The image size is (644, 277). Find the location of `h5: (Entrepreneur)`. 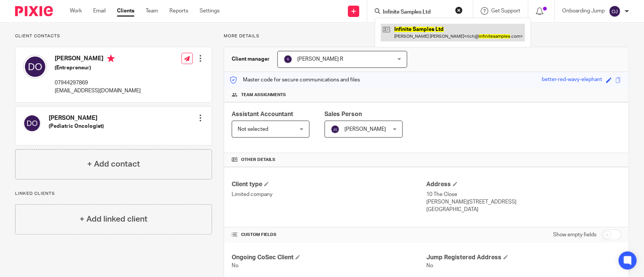

h5: (Entrepreneur) is located at coordinates (98, 68).